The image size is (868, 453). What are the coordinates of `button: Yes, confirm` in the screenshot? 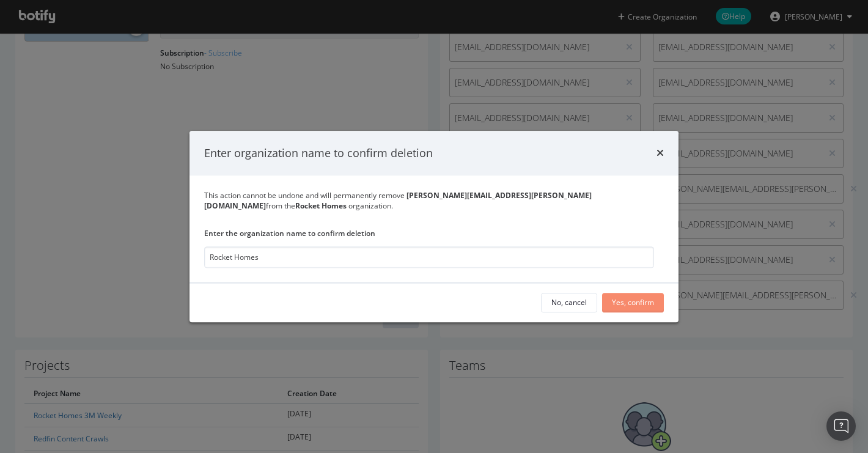 It's located at (633, 303).